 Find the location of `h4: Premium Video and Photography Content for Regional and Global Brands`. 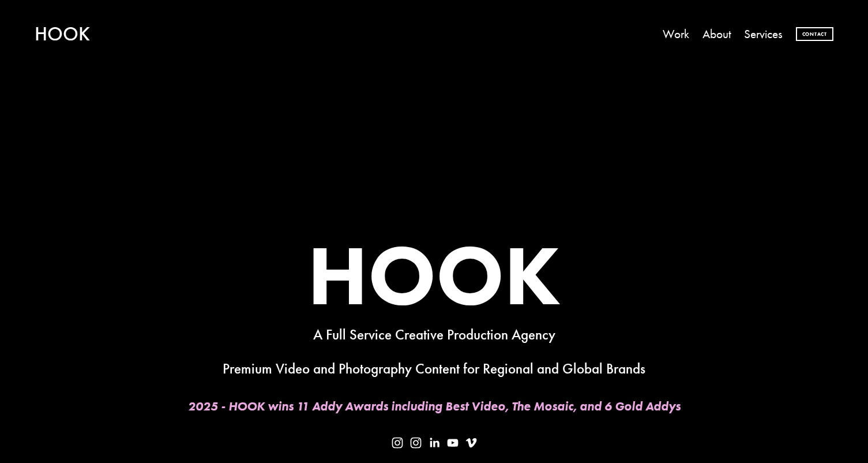

h4: Premium Video and Photography Content for Regional and Global Brands is located at coordinates (434, 368).